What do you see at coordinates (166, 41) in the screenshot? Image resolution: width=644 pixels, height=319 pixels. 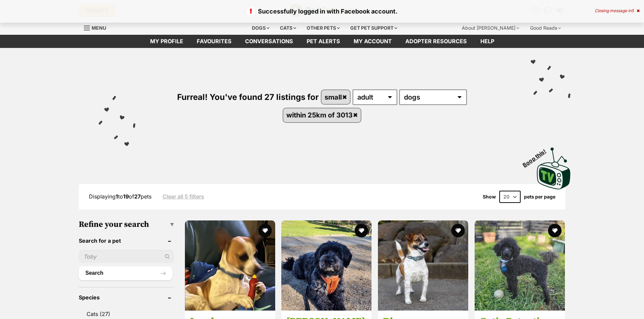 I see `a: My profile` at bounding box center [166, 41].